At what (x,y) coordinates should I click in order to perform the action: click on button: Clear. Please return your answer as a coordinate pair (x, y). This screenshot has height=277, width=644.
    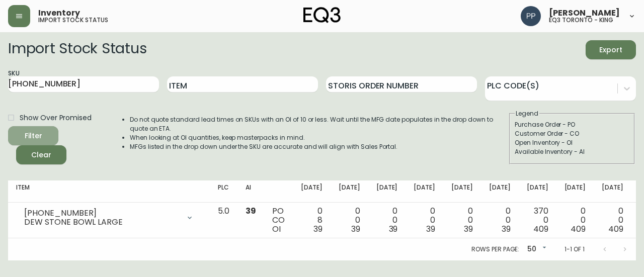
    Looking at the image, I should click on (41, 155).